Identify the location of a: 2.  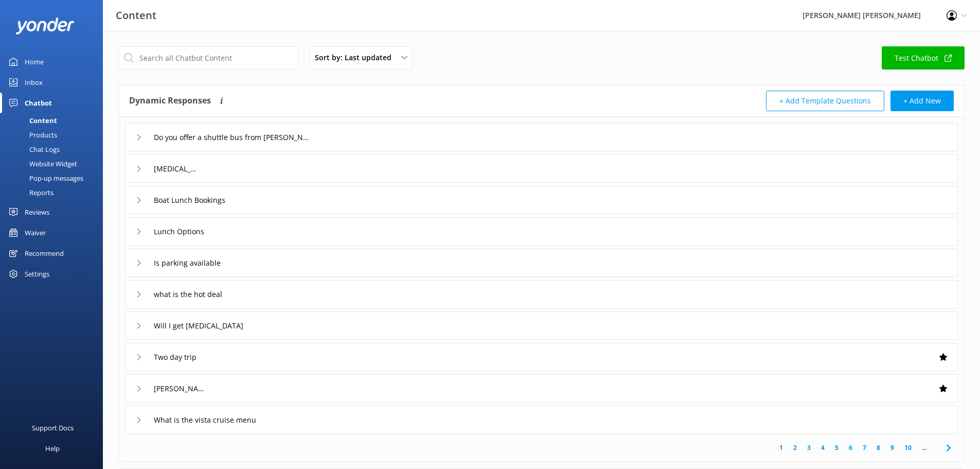
(795, 447).